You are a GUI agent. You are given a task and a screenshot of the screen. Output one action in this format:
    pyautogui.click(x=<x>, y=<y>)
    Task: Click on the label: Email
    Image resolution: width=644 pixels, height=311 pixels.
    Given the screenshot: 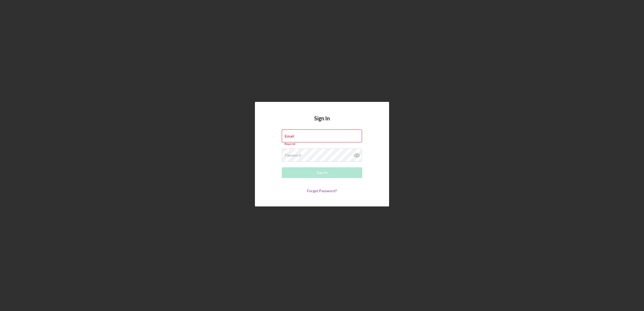 What is the action you would take?
    pyautogui.click(x=289, y=136)
    